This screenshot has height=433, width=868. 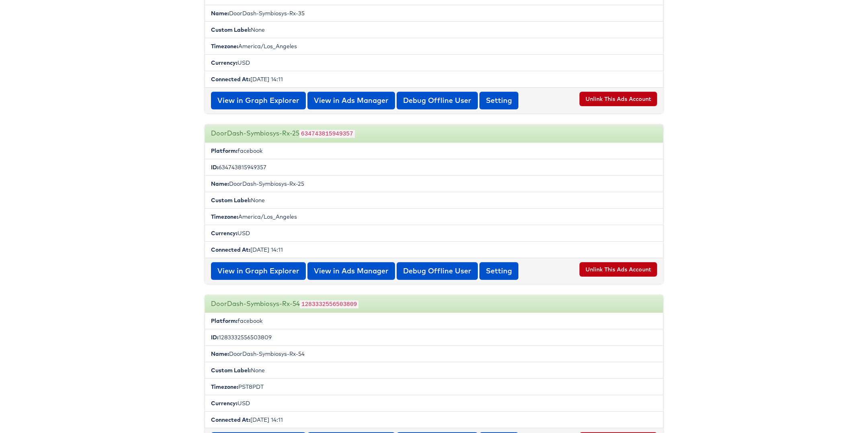 What do you see at coordinates (434, 167) in the screenshot?
I see `li: 634743815949357` at bounding box center [434, 167].